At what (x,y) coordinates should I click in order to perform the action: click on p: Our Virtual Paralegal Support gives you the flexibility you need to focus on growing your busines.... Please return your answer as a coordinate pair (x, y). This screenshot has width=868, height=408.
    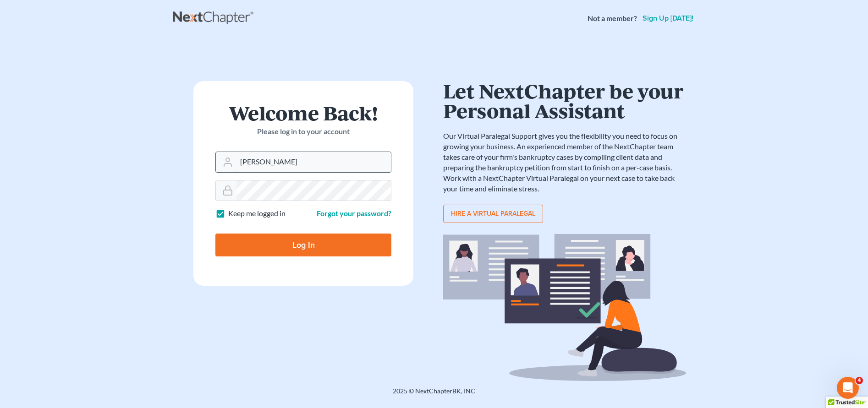
    Looking at the image, I should click on (565, 162).